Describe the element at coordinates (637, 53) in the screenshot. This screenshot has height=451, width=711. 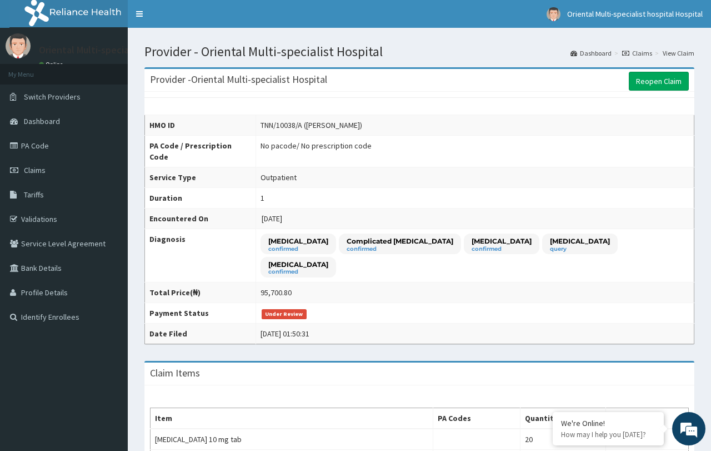
I see `a: Claims` at that location.